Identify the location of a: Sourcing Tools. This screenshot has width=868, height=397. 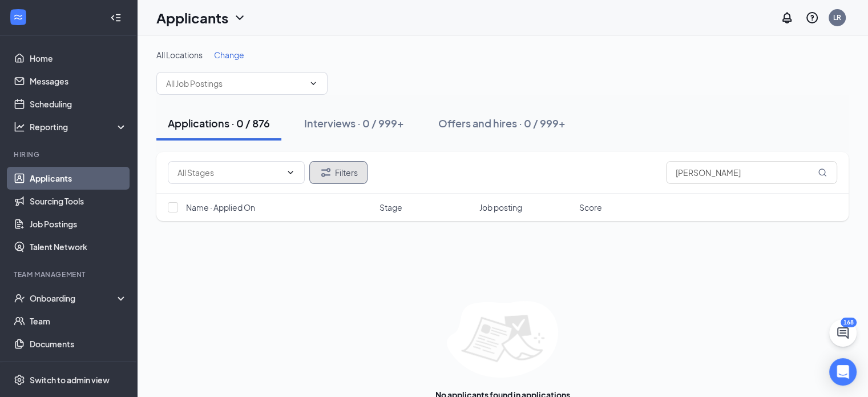
(78, 201).